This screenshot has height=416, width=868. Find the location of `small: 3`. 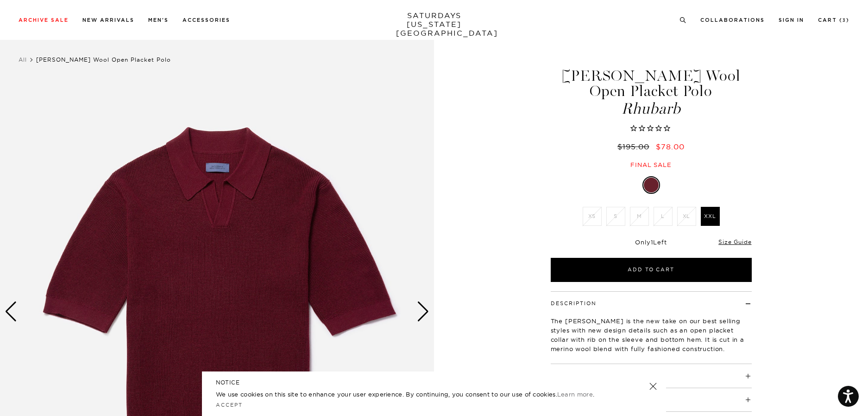

small: 3 is located at coordinates (844, 21).